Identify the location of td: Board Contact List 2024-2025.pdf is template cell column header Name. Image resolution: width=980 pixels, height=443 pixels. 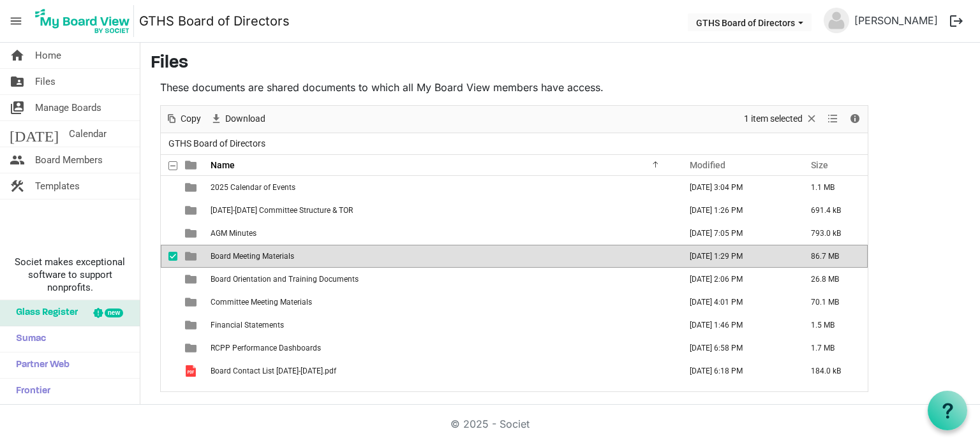
(442, 371).